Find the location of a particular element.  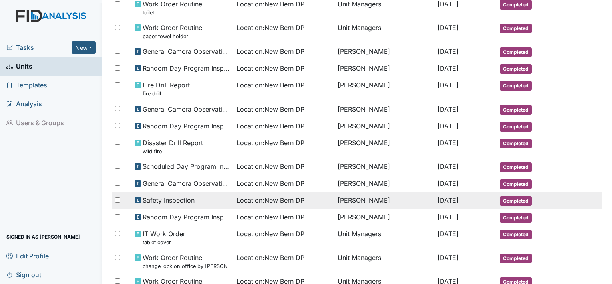

span: Work Order Routine paper towel holder is located at coordinates (172, 31).